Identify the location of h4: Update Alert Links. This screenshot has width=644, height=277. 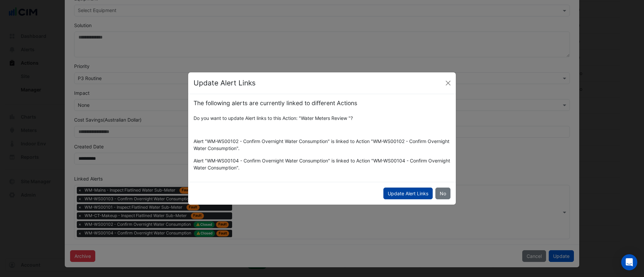
(224, 83).